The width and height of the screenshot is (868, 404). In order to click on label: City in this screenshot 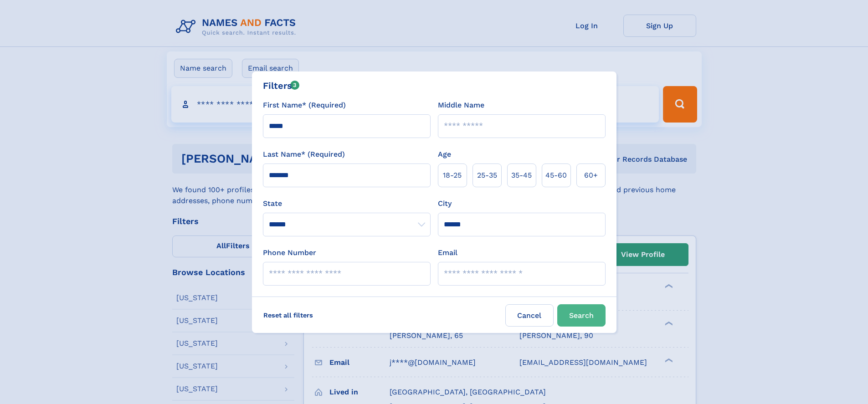, I will do `click(445, 204)`.